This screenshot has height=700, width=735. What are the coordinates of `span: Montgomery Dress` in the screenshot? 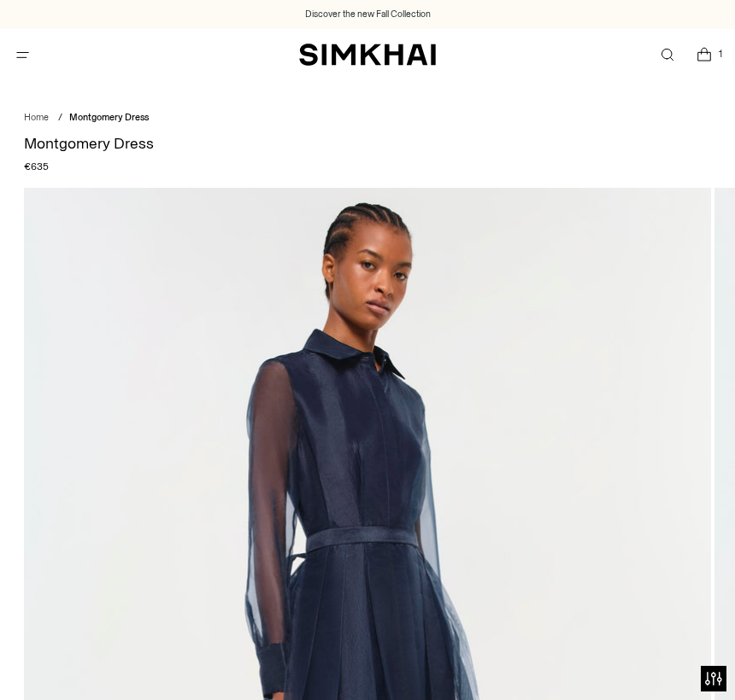 It's located at (109, 117).